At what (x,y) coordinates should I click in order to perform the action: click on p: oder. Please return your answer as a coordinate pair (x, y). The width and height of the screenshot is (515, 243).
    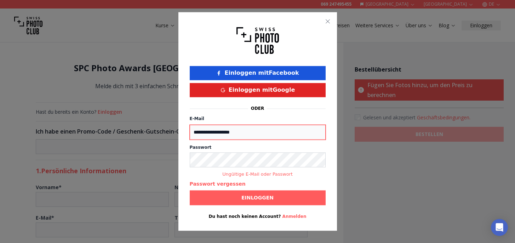
    Looking at the image, I should click on (258, 108).